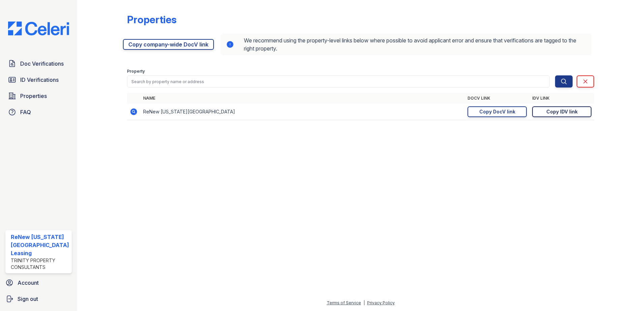 Image resolution: width=644 pixels, height=311 pixels. Describe the element at coordinates (497, 112) in the screenshot. I see `div: Copy DocV link` at that location.